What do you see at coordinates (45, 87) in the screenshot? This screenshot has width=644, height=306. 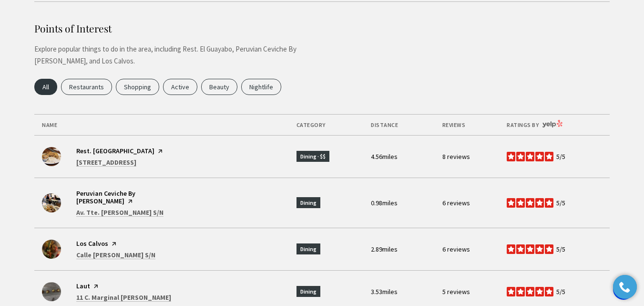 I see `button: All` at bounding box center [45, 87].